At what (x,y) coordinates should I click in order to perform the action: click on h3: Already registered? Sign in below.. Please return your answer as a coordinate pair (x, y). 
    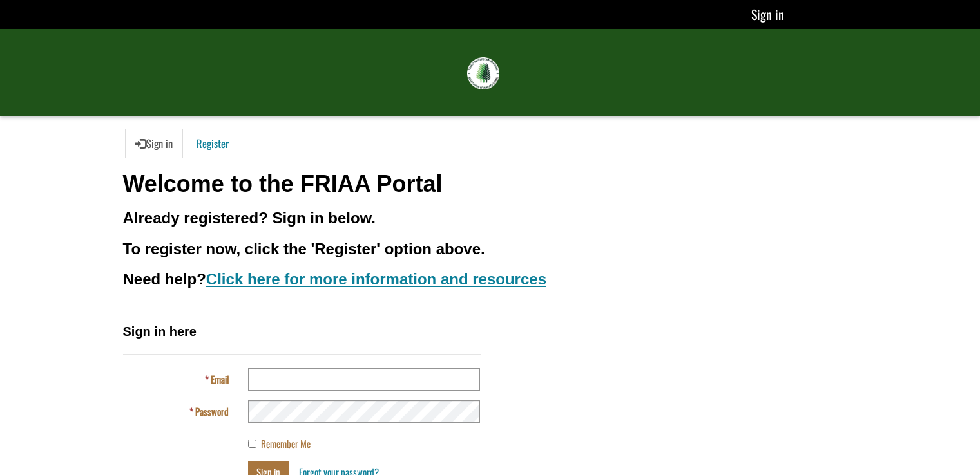
    Looking at the image, I should click on (490, 219).